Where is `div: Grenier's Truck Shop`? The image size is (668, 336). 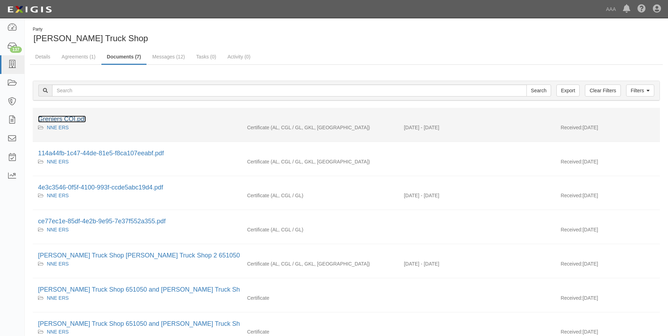
div: Grenier's Truck Shop is located at coordinates (186, 35).